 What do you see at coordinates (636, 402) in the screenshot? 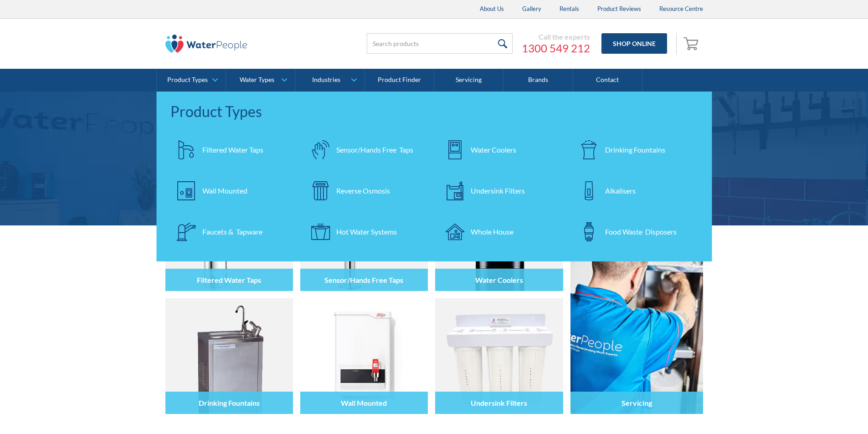
I see `h4: Servicing` at bounding box center [636, 402].